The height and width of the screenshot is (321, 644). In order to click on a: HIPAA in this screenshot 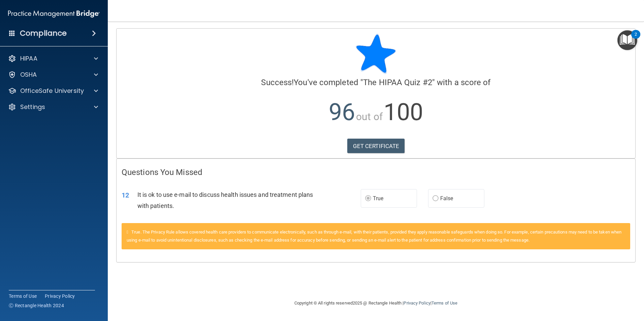, I will do `click(53, 58)`.